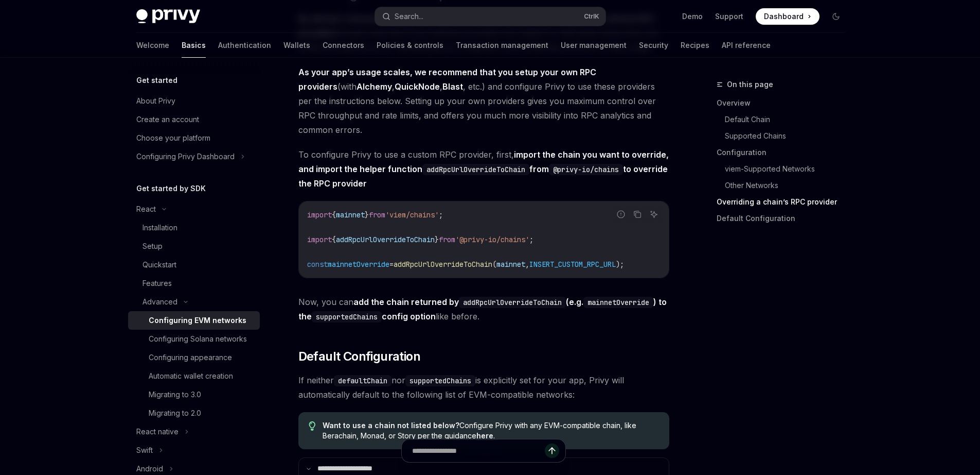 Image resolution: width=980 pixels, height=475 pixels. Describe the element at coordinates (483, 309) in the screenshot. I see `span: Now, you can like before.` at that location.